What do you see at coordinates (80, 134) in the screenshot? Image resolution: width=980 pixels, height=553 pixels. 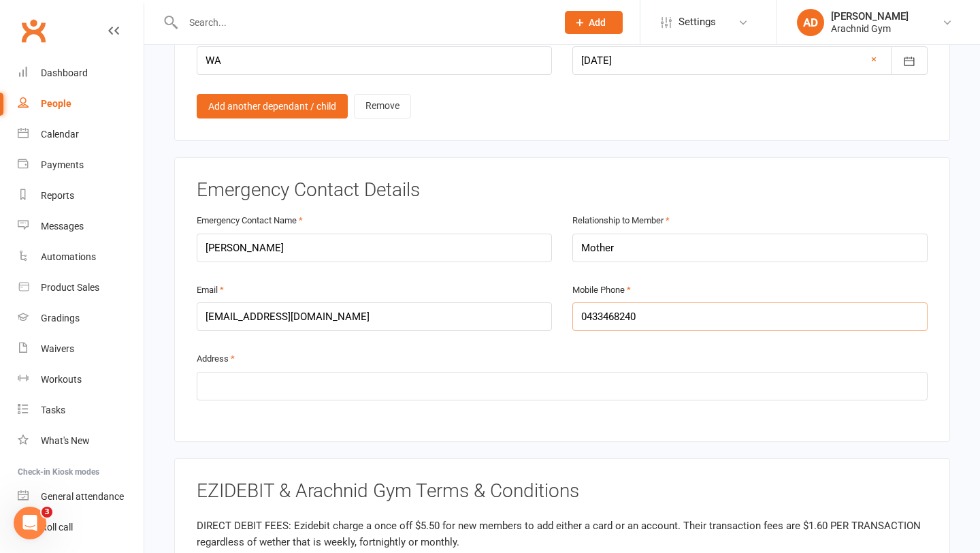 I see `a: Calendar` at bounding box center [80, 134].